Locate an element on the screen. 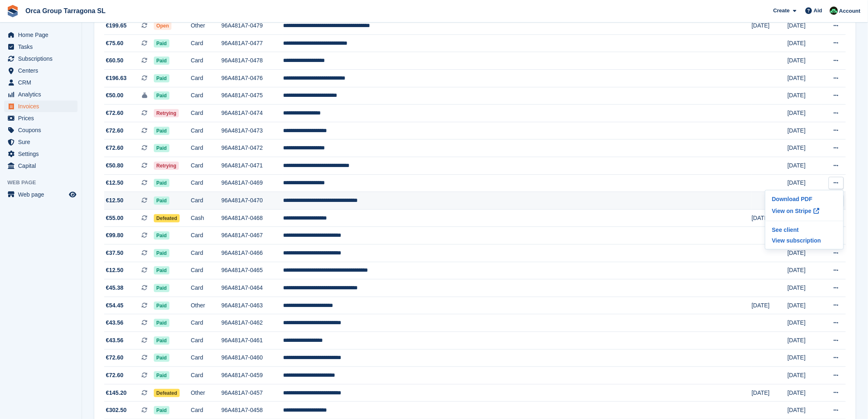 The height and width of the screenshot is (419, 868). a: View subscription is located at coordinates (804, 240).